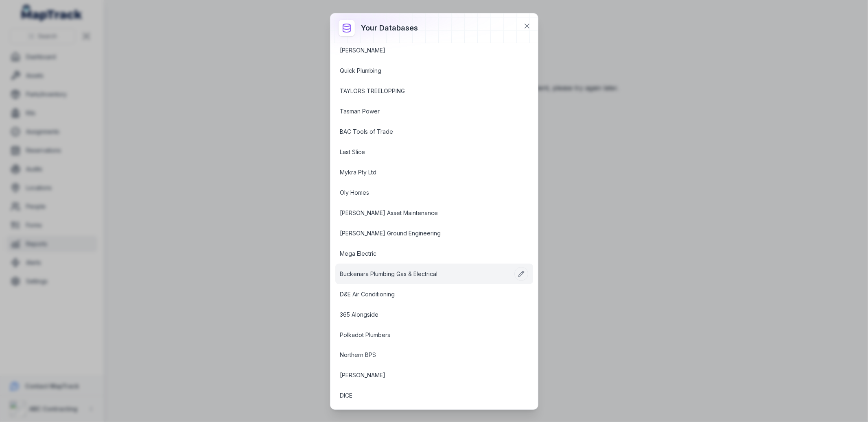  I want to click on a: Polkadot Plumbers, so click(424, 335).